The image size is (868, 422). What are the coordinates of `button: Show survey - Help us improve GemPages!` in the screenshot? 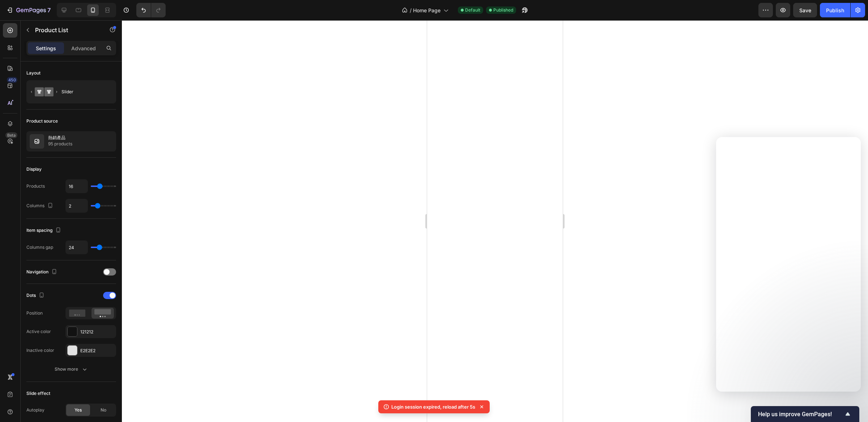 It's located at (805, 414).